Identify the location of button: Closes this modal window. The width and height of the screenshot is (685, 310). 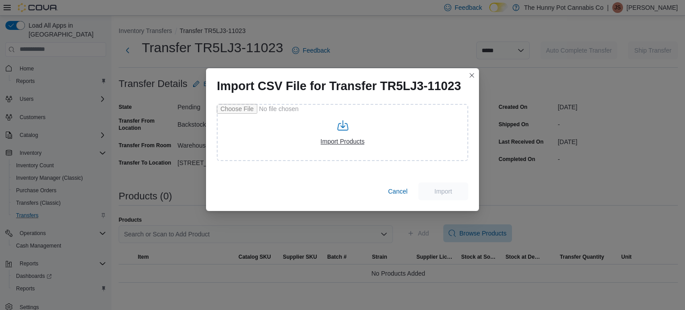
(472, 75).